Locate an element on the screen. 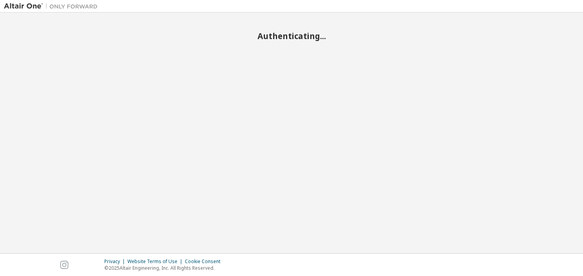  p: © 2025 Altair Engineering, Inc. All Rights Reserved. is located at coordinates (165, 268).